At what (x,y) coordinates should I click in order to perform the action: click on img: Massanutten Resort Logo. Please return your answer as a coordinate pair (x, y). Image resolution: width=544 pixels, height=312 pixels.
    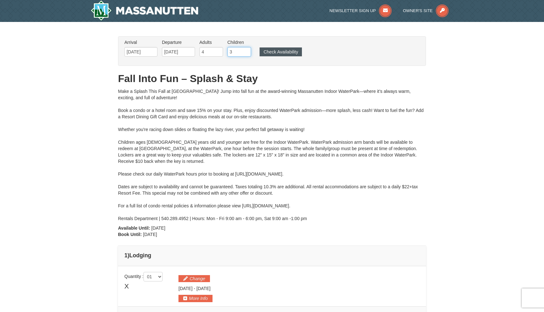
    Looking at the image, I should click on (144, 10).